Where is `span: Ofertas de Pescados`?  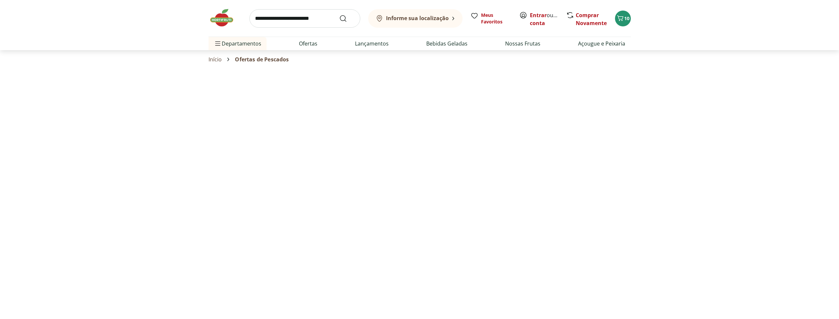
span: Ofertas de Pescados is located at coordinates (261, 59).